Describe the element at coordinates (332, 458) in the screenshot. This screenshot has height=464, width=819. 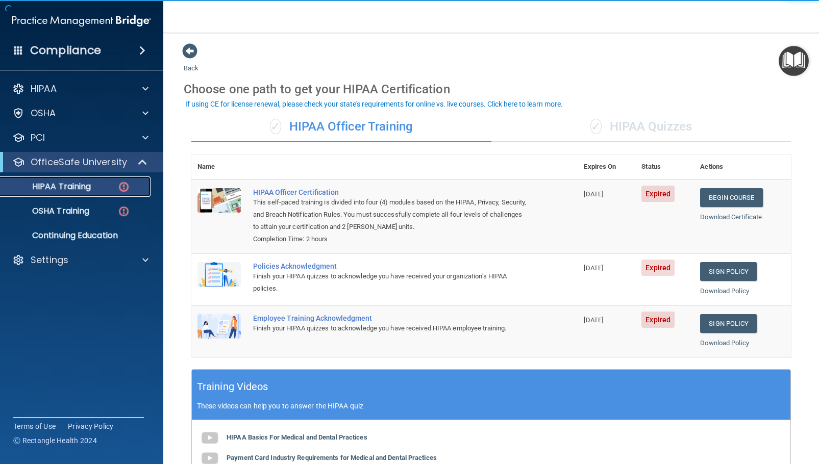
I see `b: Payment Card Industry Requirements for Medical and Dental Practices` at that location.